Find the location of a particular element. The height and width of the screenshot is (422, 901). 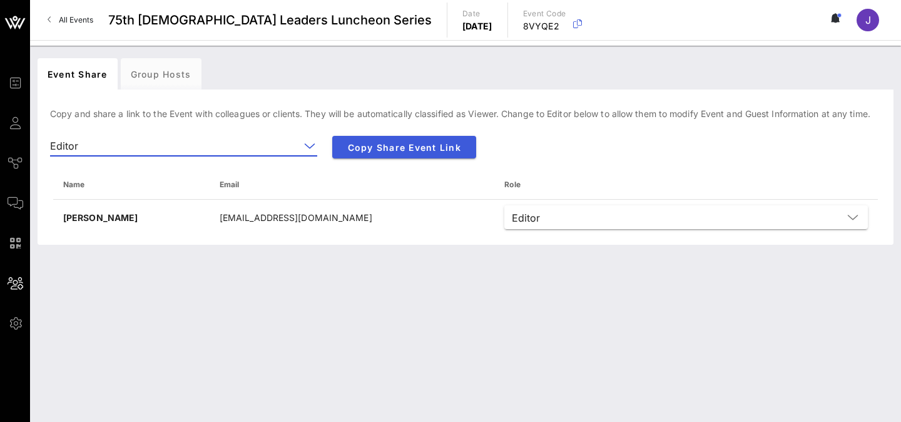

button: Copy Share Event Link is located at coordinates (404, 147).